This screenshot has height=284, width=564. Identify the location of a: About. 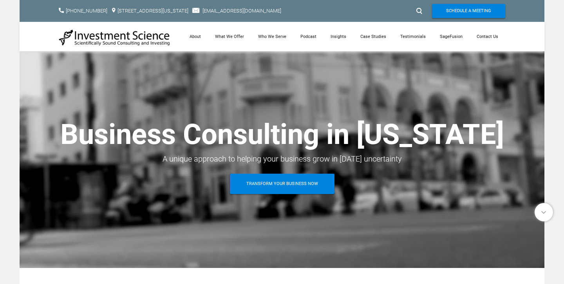
(195, 36).